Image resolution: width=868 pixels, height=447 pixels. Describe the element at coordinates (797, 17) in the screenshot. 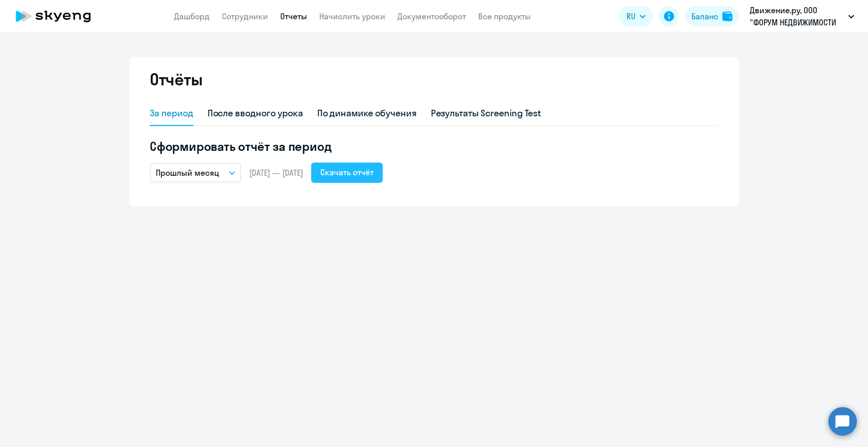

I see `p: Движение.ру, ООО "ФОРУМ НЕДВИЖИМОСТИ "ДВИЖЕНИЕ"` at that location.